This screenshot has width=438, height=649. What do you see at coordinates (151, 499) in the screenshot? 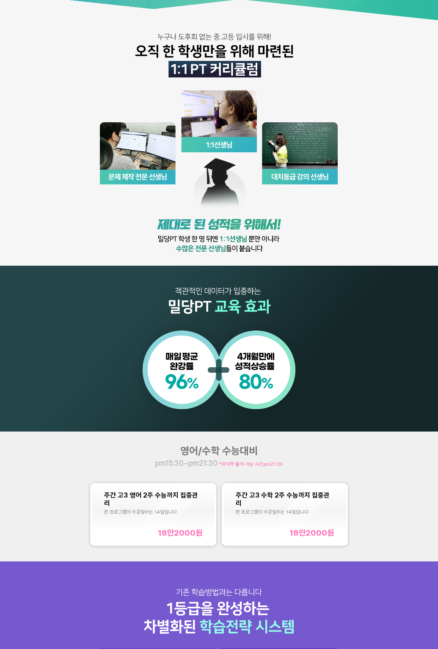
I see `span: 주간 고3 영어 2주 수능까지 집중관리` at bounding box center [151, 499].